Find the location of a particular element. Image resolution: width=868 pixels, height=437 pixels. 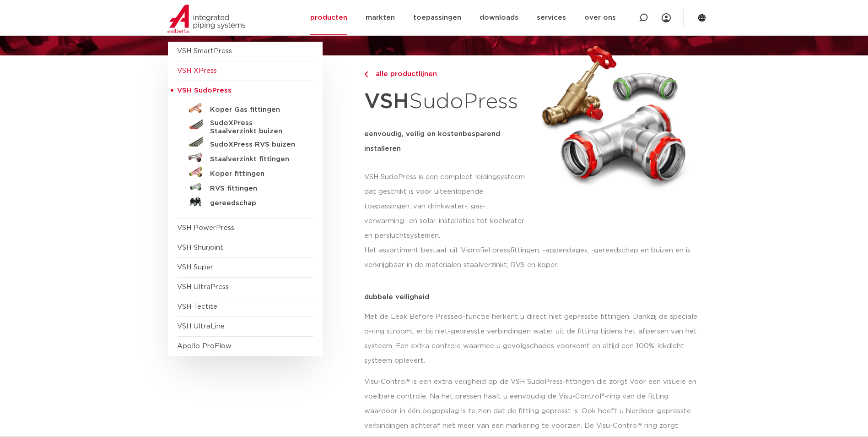

a: alle productlijnen is located at coordinates (447, 74).